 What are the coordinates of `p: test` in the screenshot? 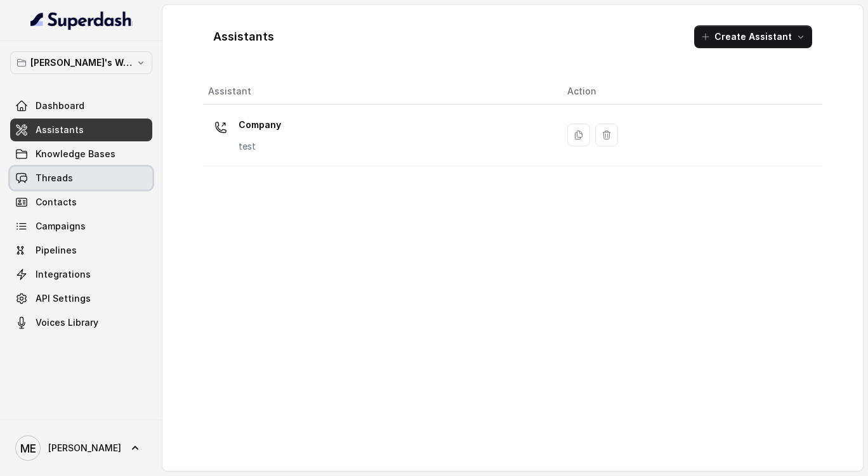 It's located at (259, 146).